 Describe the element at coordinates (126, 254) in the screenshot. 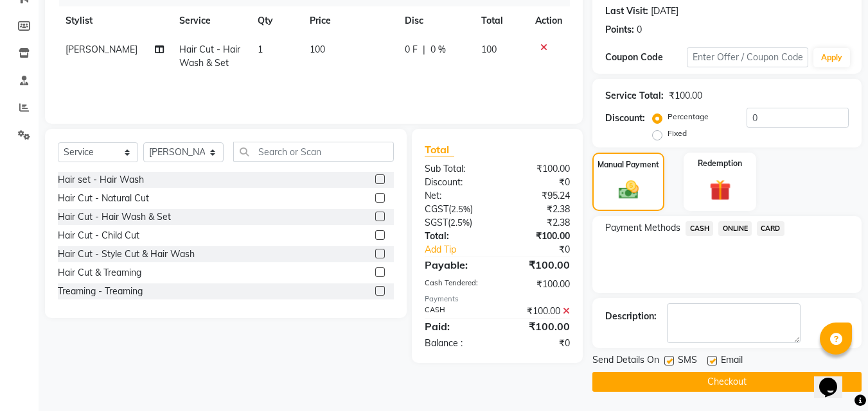

I see `div: Hair Cut - Style Cut & Hair Wash` at that location.